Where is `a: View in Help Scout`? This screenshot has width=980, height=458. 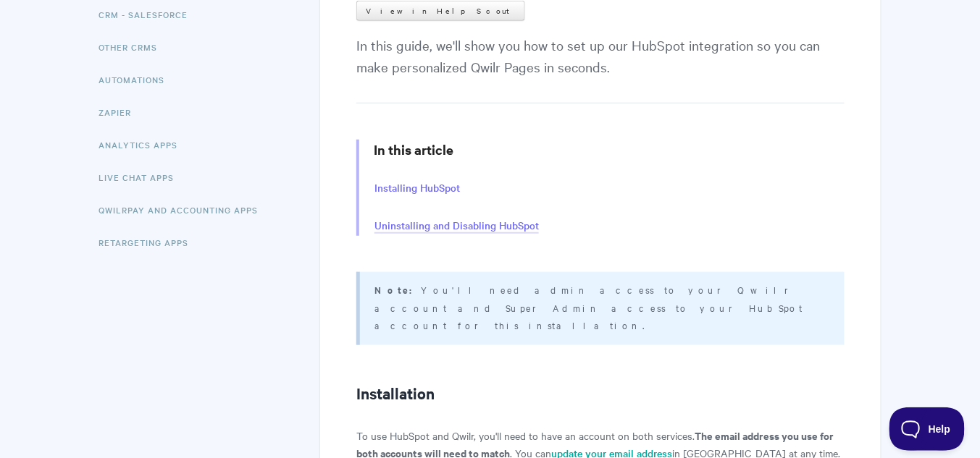 a: View in Help Scout is located at coordinates (440, 11).